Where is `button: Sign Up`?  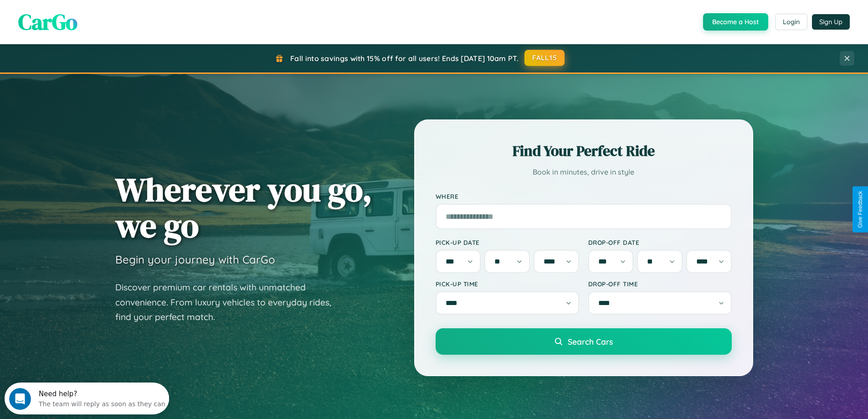
button: Sign Up is located at coordinates (831, 22).